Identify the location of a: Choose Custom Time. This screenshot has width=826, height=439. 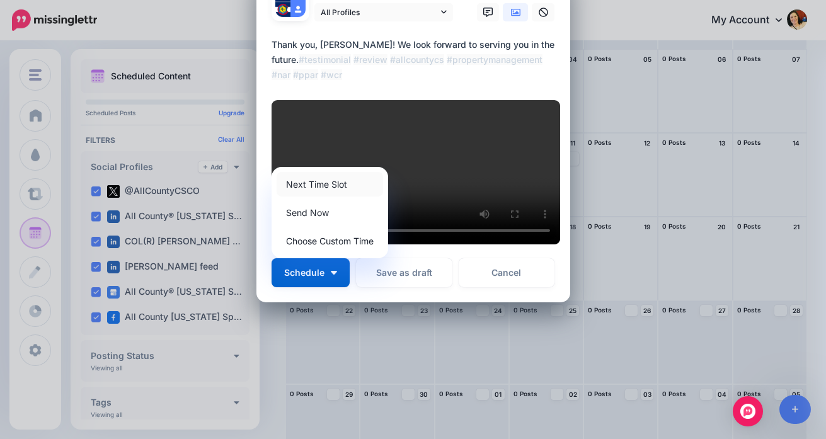
(329, 241).